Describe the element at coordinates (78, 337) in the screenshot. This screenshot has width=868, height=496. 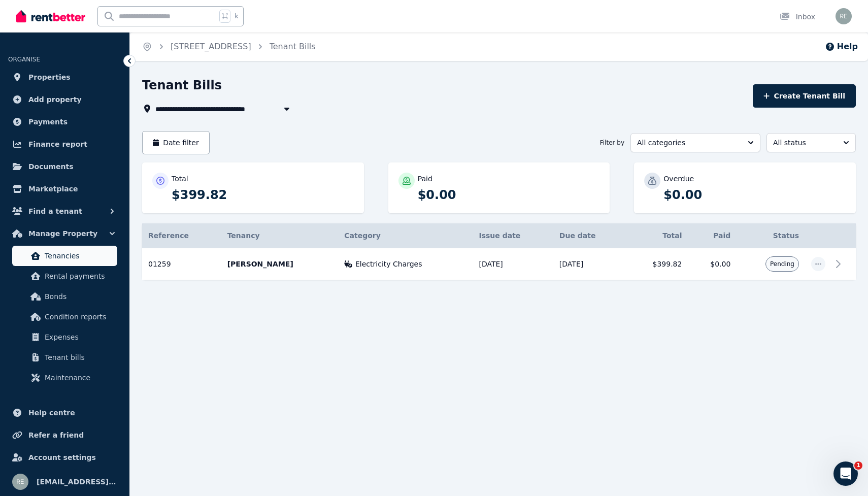
I see `span: Expenses` at that location.